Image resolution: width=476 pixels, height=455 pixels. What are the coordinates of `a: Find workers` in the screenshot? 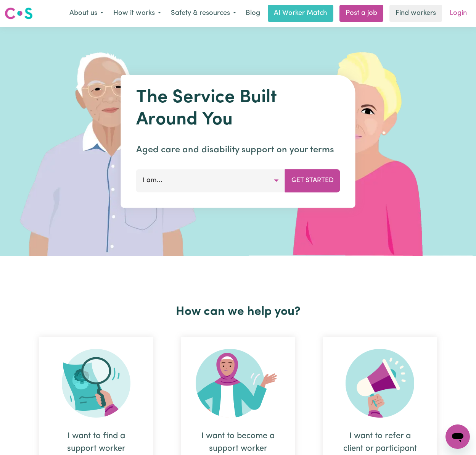 It's located at (416, 14).